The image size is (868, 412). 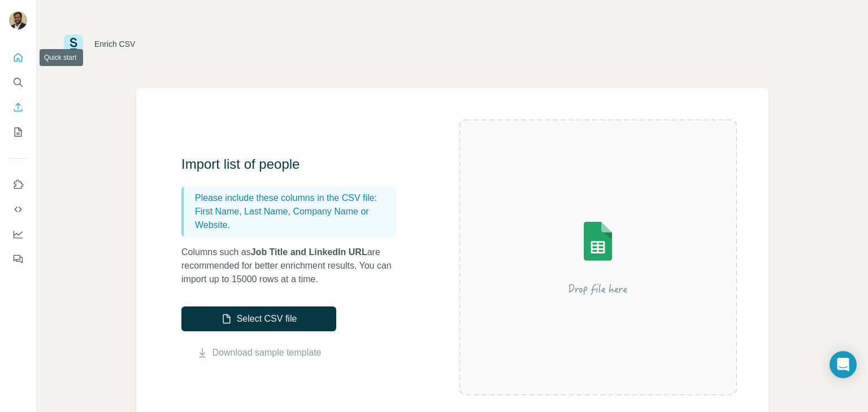 I want to click on div: Enrich CSV, so click(x=115, y=44).